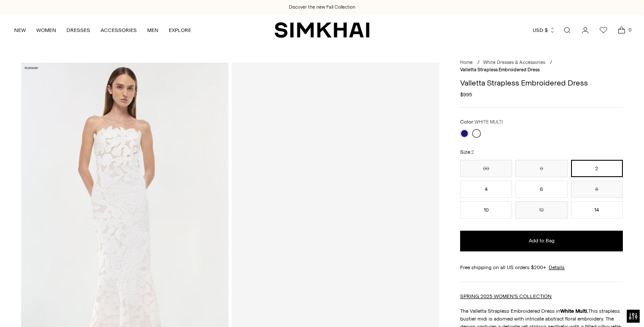 The width and height of the screenshot is (644, 327). Describe the element at coordinates (180, 30) in the screenshot. I see `a: EXPLORE` at that location.